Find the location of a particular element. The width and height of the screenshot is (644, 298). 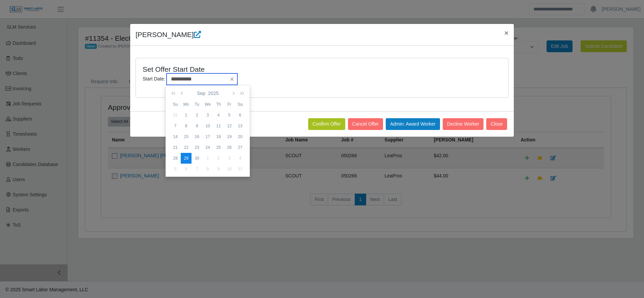

div: 30 is located at coordinates (197, 158).